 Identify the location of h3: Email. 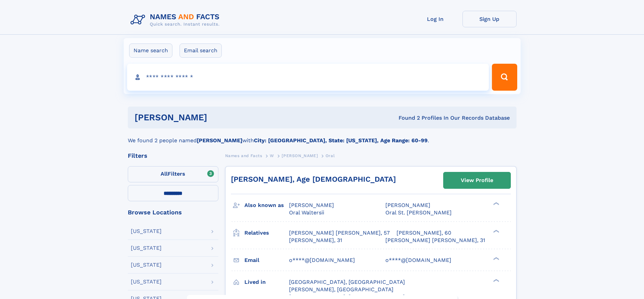
(266, 260).